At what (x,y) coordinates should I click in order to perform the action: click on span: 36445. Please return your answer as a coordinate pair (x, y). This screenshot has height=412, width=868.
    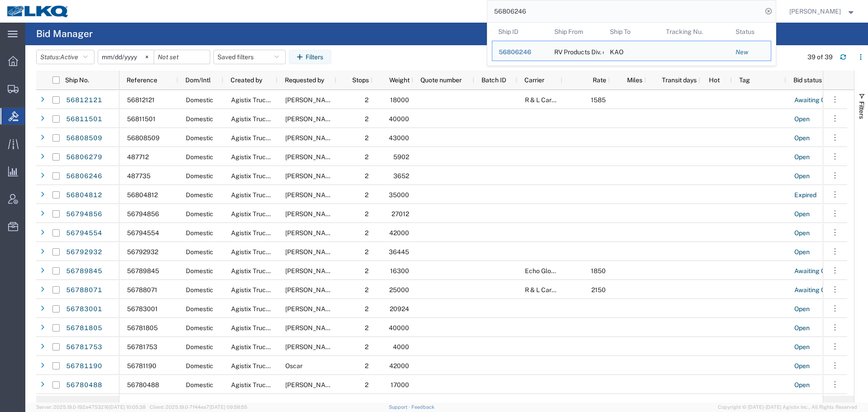
    Looking at the image, I should click on (399, 252).